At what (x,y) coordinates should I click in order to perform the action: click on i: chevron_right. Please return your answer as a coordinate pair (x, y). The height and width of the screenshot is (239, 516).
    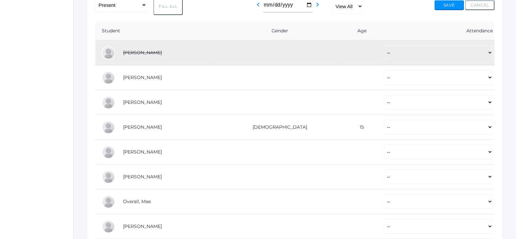
    Looking at the image, I should click on (318, 5).